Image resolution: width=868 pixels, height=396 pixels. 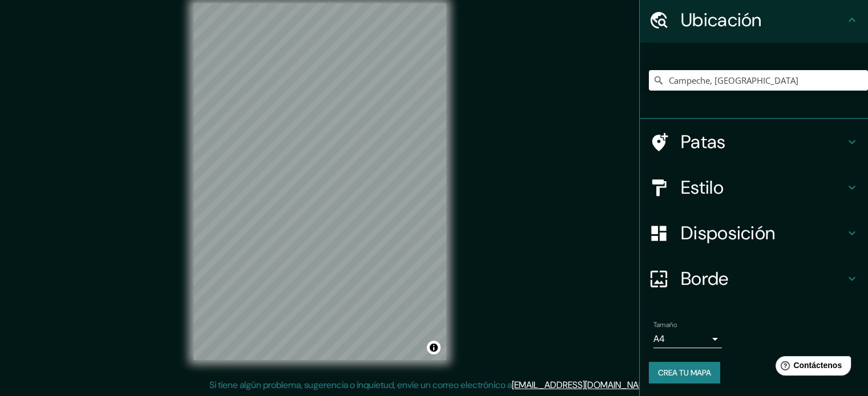 What do you see at coordinates (705, 279) in the screenshot?
I see `font: Borde` at bounding box center [705, 279].